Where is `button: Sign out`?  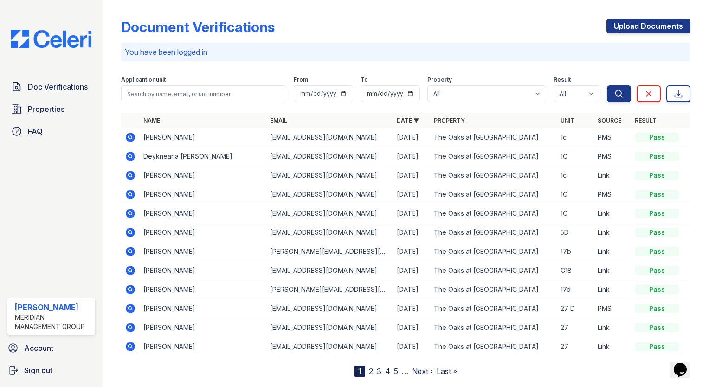
button: Sign out is located at coordinates (51, 370).